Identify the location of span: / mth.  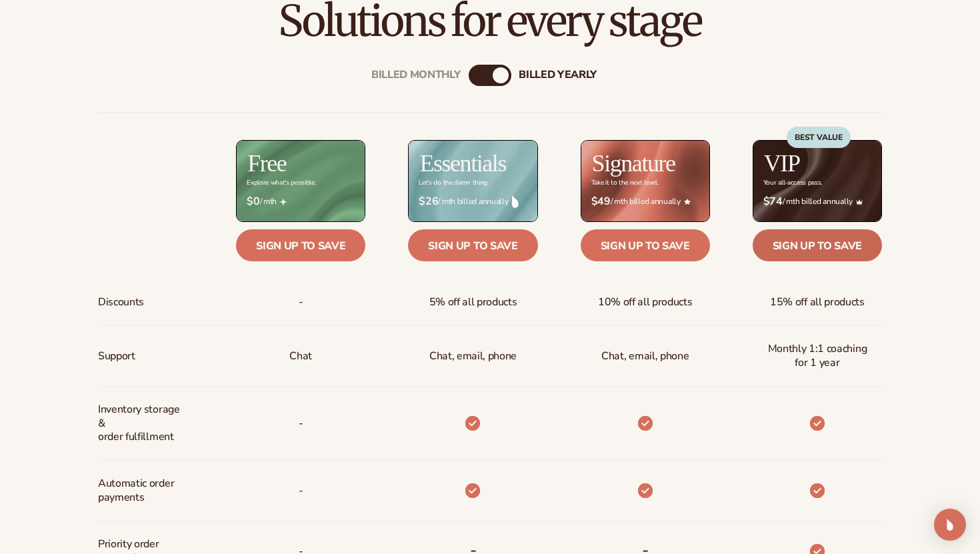
(301, 202).